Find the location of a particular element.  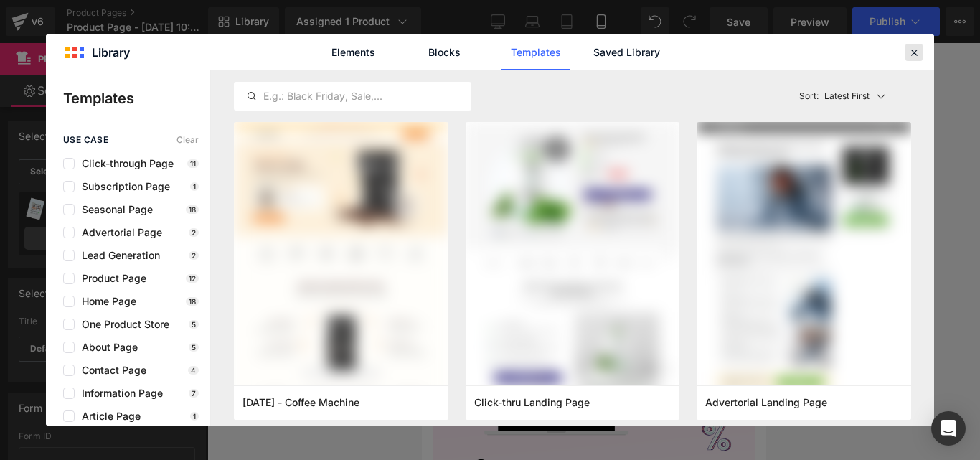

span: Thanksgiving - Coffee Machine is located at coordinates (301, 403).